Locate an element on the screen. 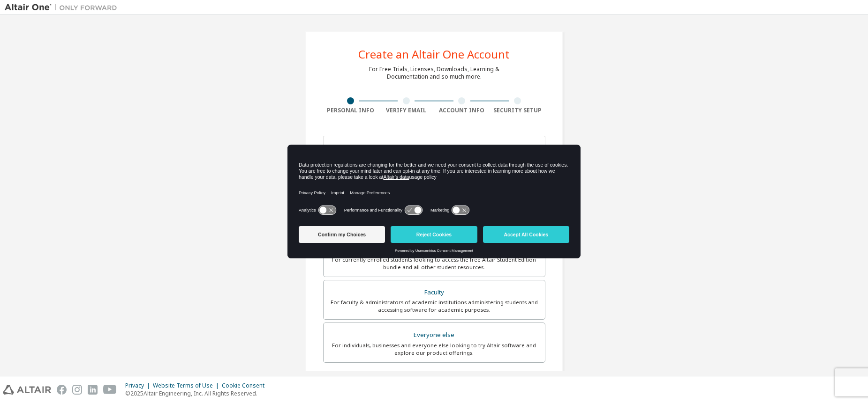  img: Altair One is located at coordinates (63, 8).